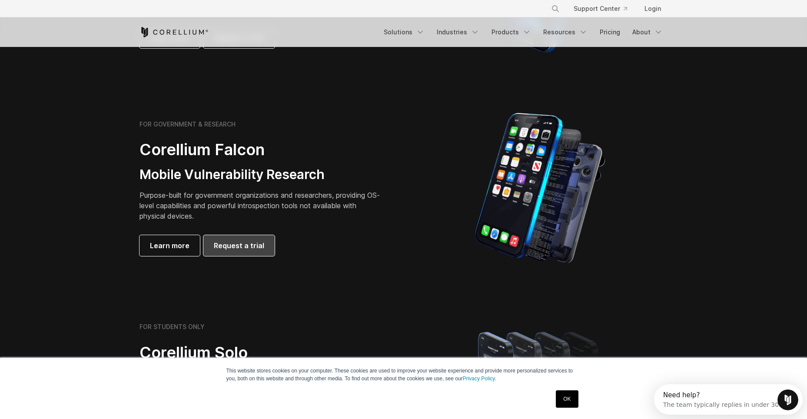  I want to click on a: Support Center, so click(600, 9).